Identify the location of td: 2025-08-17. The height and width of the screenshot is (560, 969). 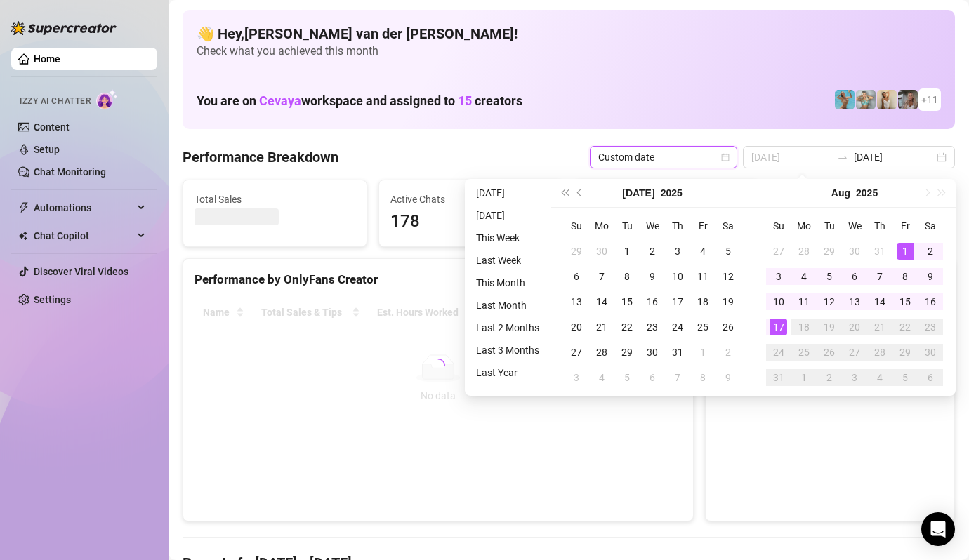
(779, 327).